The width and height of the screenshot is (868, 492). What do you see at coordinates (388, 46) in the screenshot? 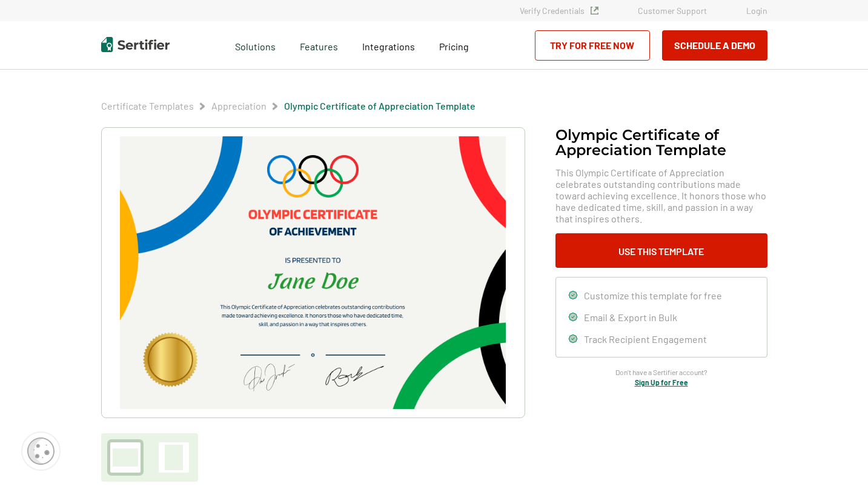
I see `span: Integrations` at bounding box center [388, 46].